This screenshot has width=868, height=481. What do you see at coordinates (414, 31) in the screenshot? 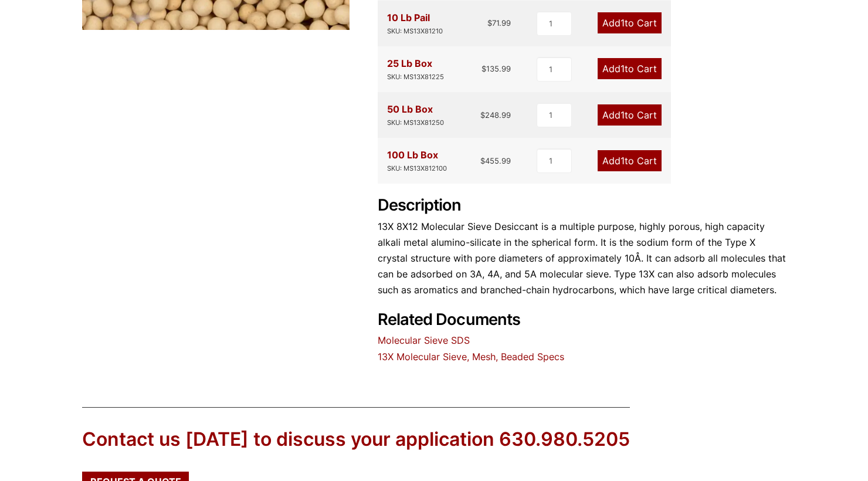
I see `div: SKU: MS13X81210` at bounding box center [414, 31].